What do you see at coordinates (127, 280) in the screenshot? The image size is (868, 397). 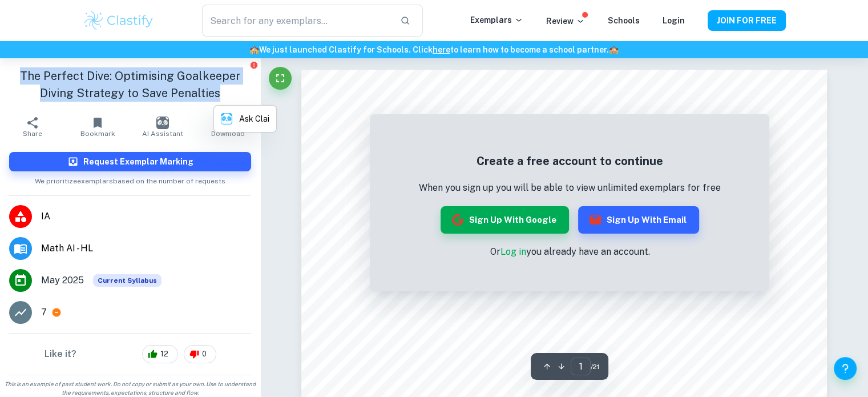 I see `div: This exemplar is based on the current syllabus. Feel free to refer to it for inspiration/ideas wh...` at bounding box center [127, 280].